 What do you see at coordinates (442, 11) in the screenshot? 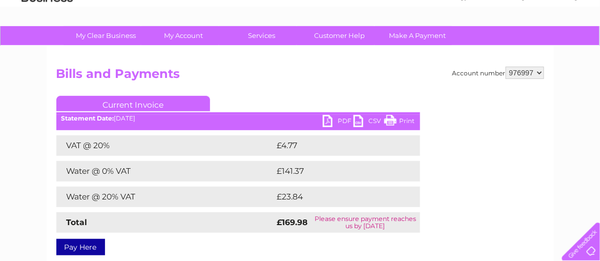
I see `span: 0333 014 3131` at bounding box center [442, 11].